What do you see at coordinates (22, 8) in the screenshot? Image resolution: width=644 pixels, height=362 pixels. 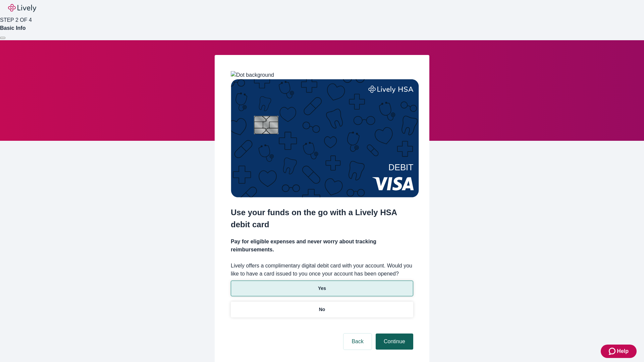 I see `img: Lively` at bounding box center [22, 8].